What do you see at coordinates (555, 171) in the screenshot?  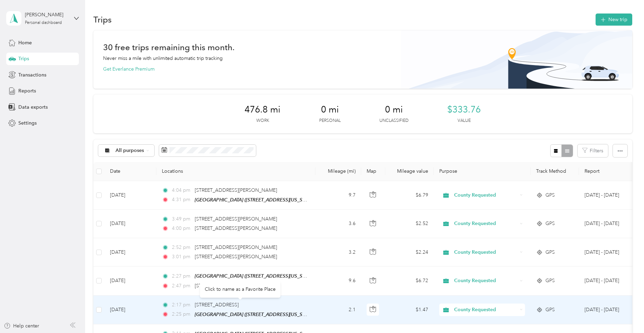 I see `th: Track Method` at bounding box center [555, 171].